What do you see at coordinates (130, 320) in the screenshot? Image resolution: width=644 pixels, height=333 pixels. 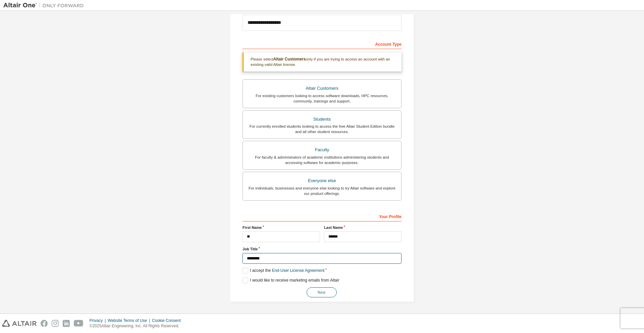 I see `div: Website Terms of Use` at bounding box center [130, 320].